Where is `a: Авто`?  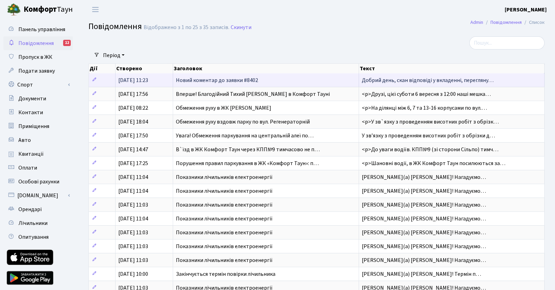 a: Авто is located at coordinates (38, 140).